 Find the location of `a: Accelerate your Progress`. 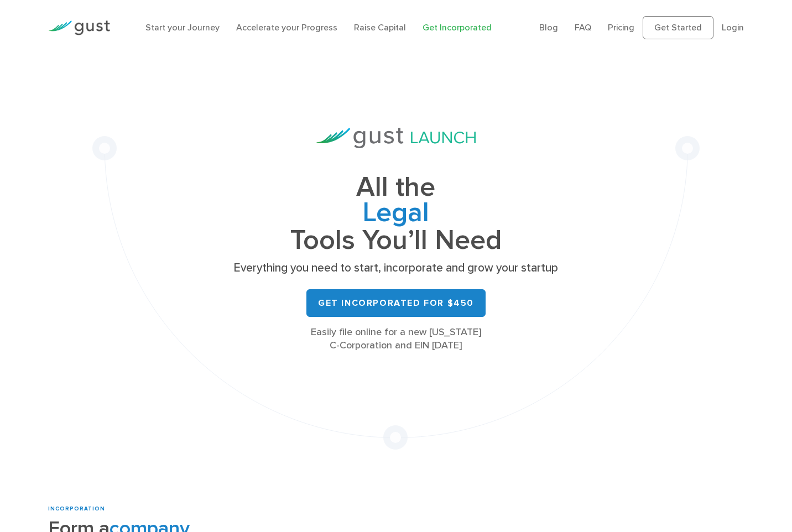

a: Accelerate your Progress is located at coordinates (287, 27).